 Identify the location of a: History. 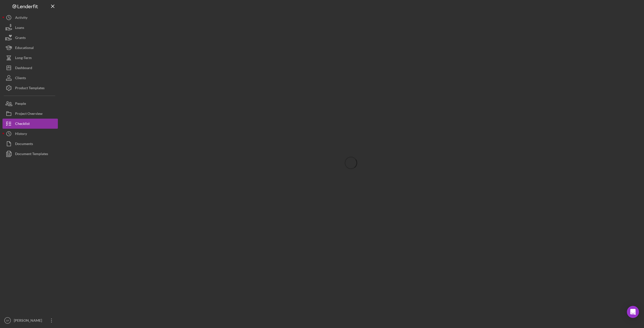
(30, 133).